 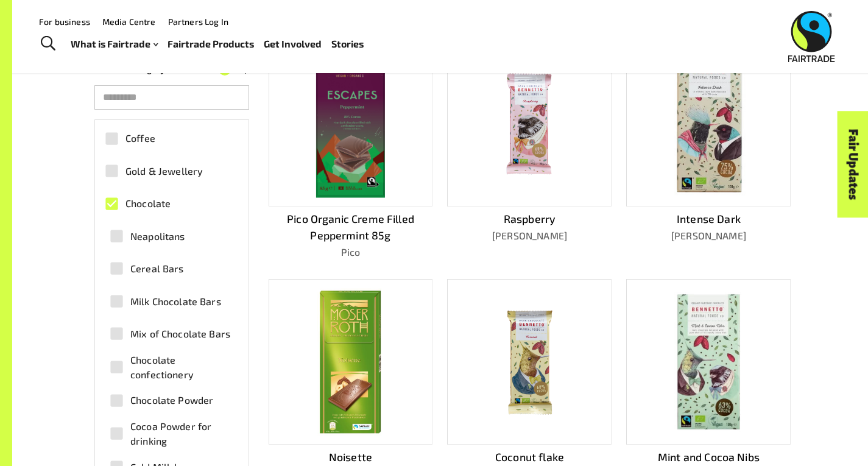 What do you see at coordinates (210, 44) in the screenshot?
I see `a: Fairtrade Products` at bounding box center [210, 44].